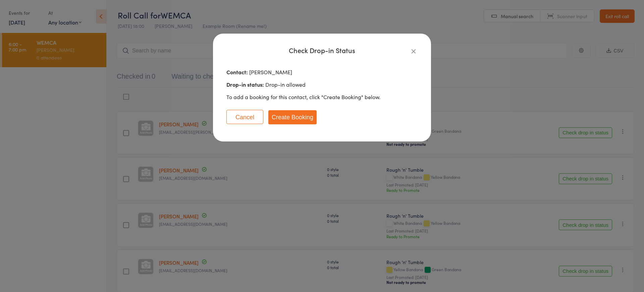 This screenshot has width=644, height=292. Describe the element at coordinates (237, 72) in the screenshot. I see `strong: Contact:` at that location.